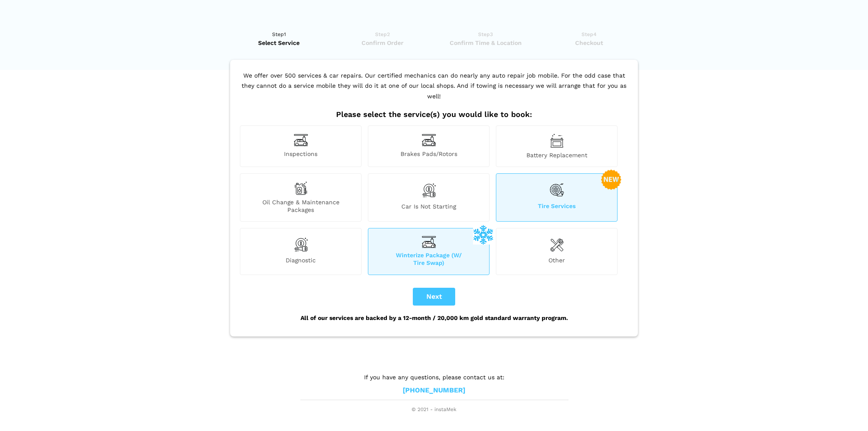 This screenshot has height=431, width=868. What do you see at coordinates (557, 208) in the screenshot?
I see `span: Tire Services` at bounding box center [557, 208].